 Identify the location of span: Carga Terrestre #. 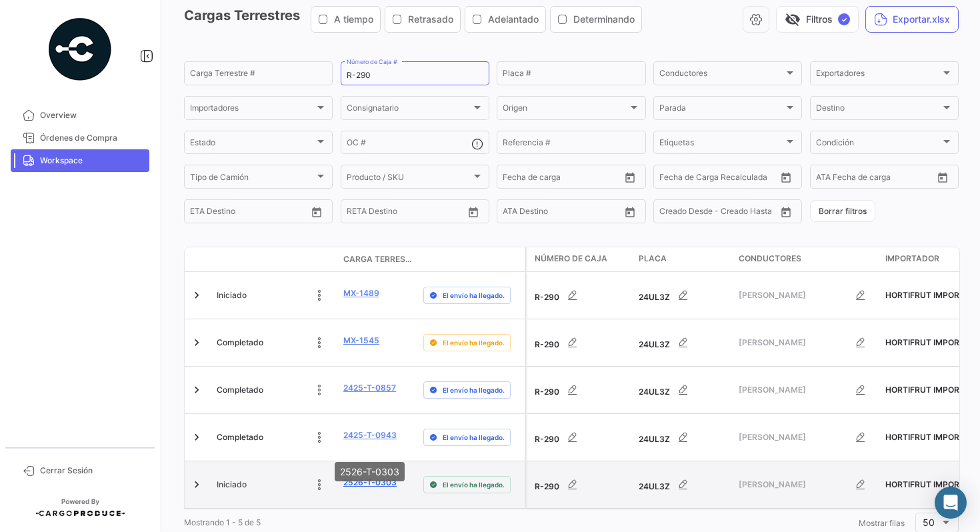
(378, 259).